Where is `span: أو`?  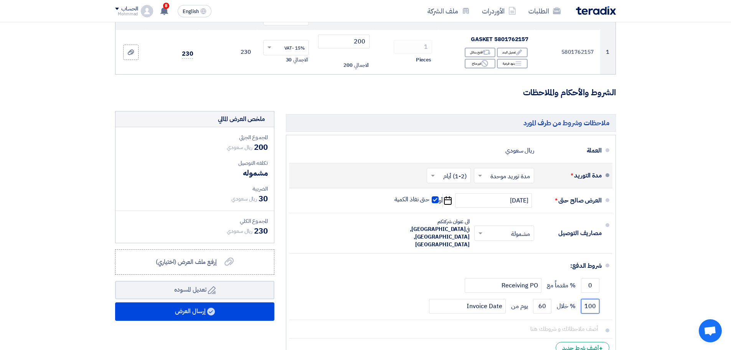 span: أو is located at coordinates (441, 200).